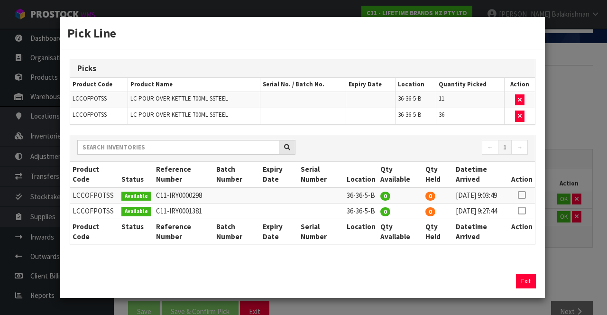 The height and width of the screenshot is (315, 607). Describe the element at coordinates (303, 33) in the screenshot. I see `h3: Pick Line` at that location.